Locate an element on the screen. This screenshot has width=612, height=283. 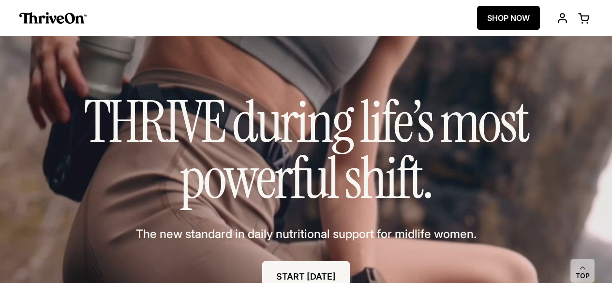
span: Top is located at coordinates (582, 276).